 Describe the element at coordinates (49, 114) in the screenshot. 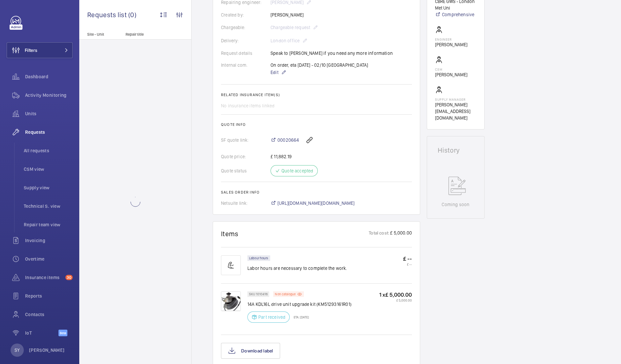

I see `span: Units` at that location.